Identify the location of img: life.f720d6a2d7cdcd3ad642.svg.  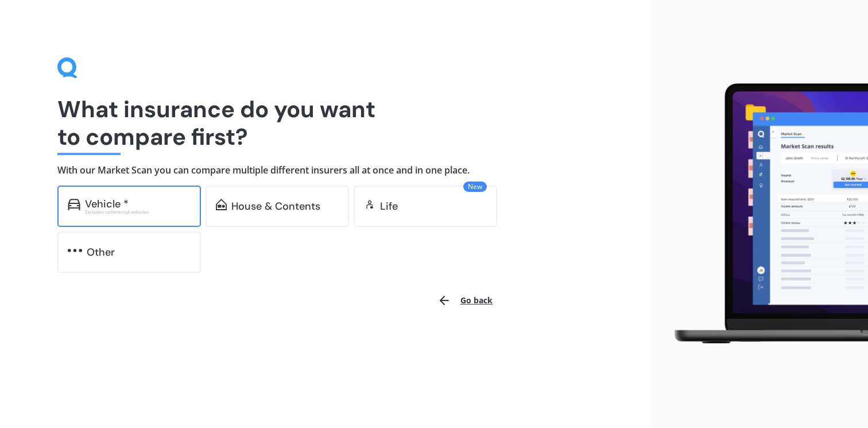
(369, 204).